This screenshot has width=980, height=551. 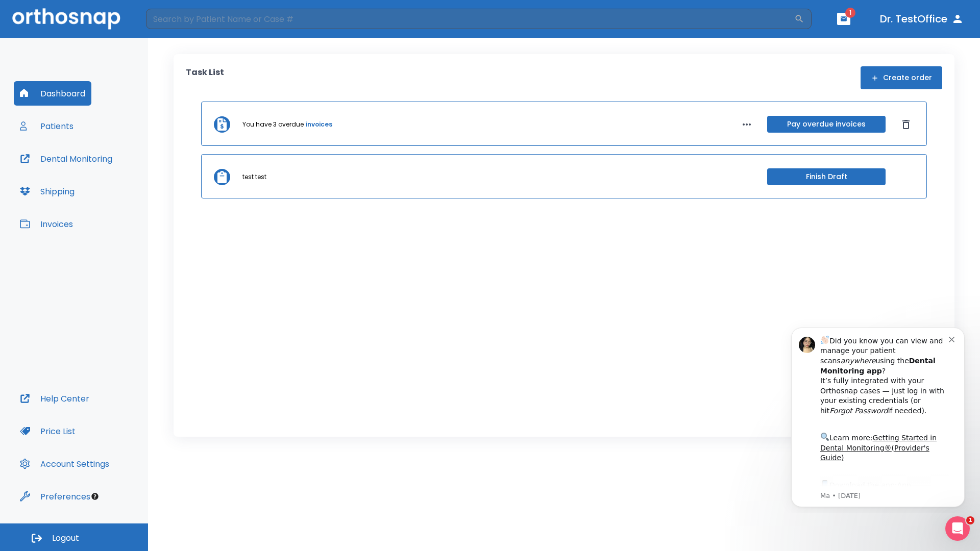 I want to click on button: Create order, so click(x=901, y=78).